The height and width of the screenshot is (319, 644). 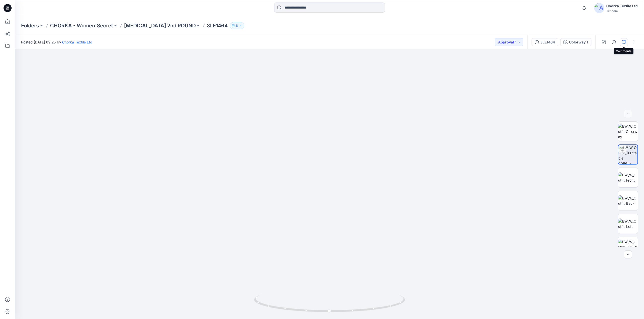 I want to click on div: Tendam, so click(x=622, y=11).